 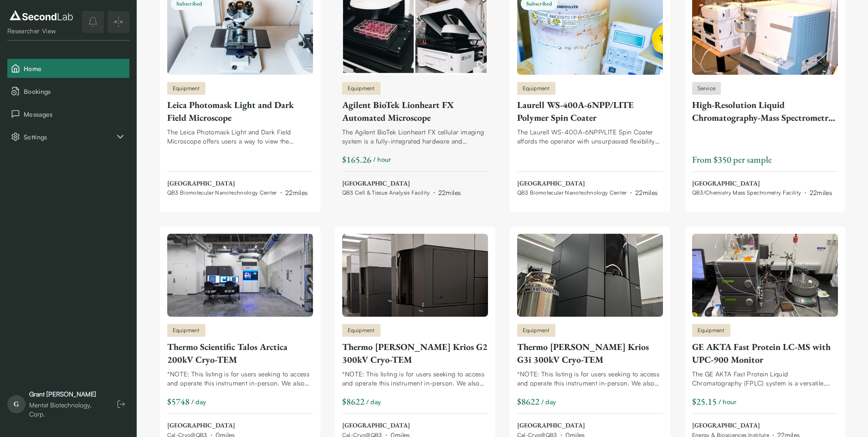 I want to click on button: Bookings, so click(x=68, y=91).